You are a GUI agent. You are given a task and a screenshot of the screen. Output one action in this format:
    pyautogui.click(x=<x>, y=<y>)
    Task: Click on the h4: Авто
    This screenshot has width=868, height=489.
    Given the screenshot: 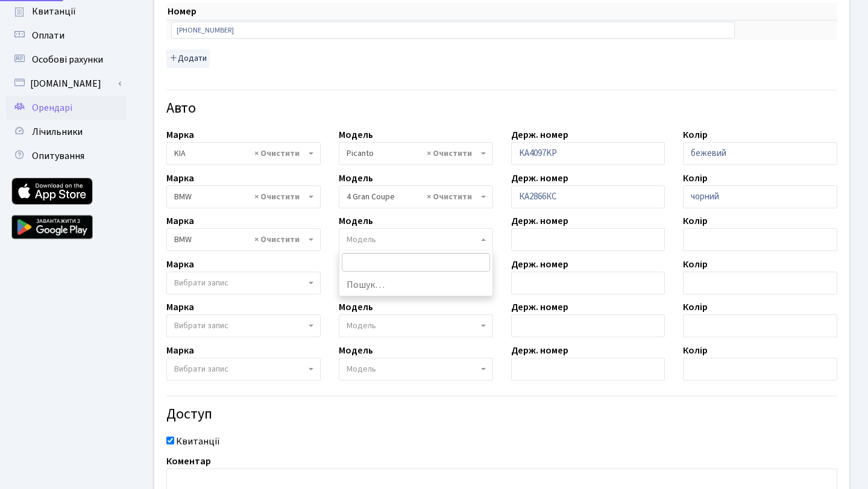 What is the action you would take?
    pyautogui.click(x=502, y=108)
    